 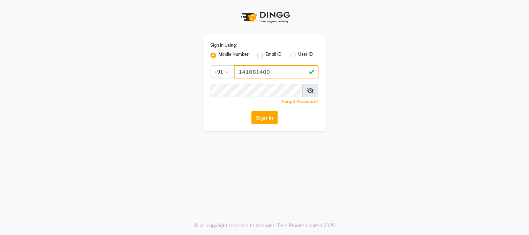 I want to click on label: Mobile Number, so click(x=234, y=55).